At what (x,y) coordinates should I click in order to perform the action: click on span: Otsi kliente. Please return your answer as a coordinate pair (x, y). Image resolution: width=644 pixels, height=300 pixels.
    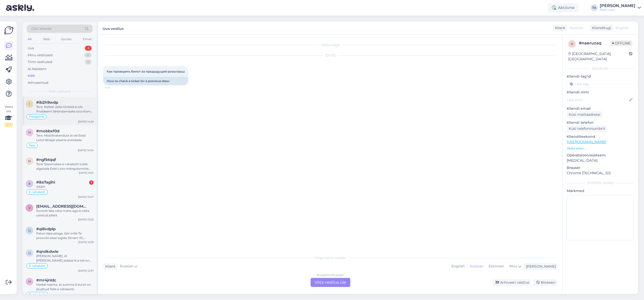
    Looking at the image, I should click on (41, 28).